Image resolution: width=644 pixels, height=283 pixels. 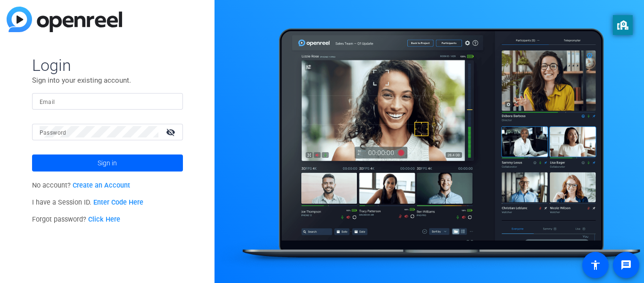 What do you see at coordinates (107, 163) in the screenshot?
I see `span: Sign in` at bounding box center [107, 163].